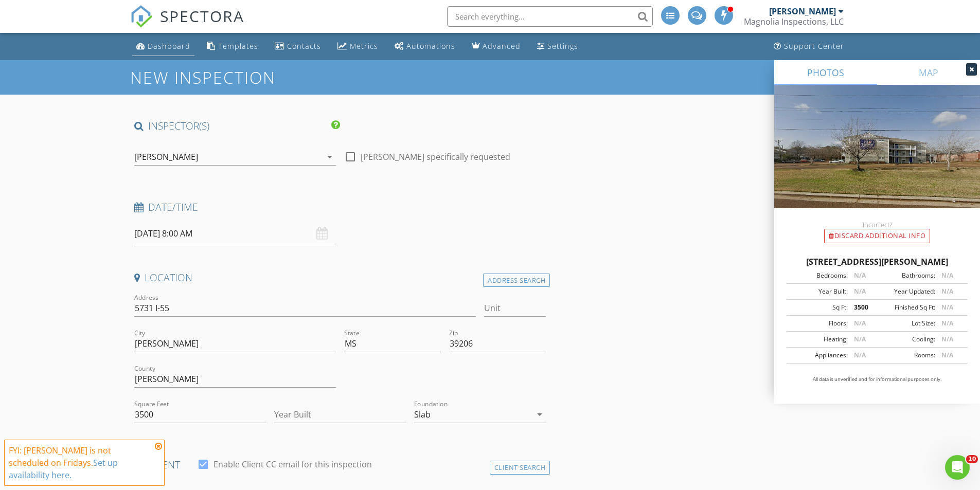 This screenshot has width=980, height=490. I want to click on div: Appliances:, so click(818, 356).